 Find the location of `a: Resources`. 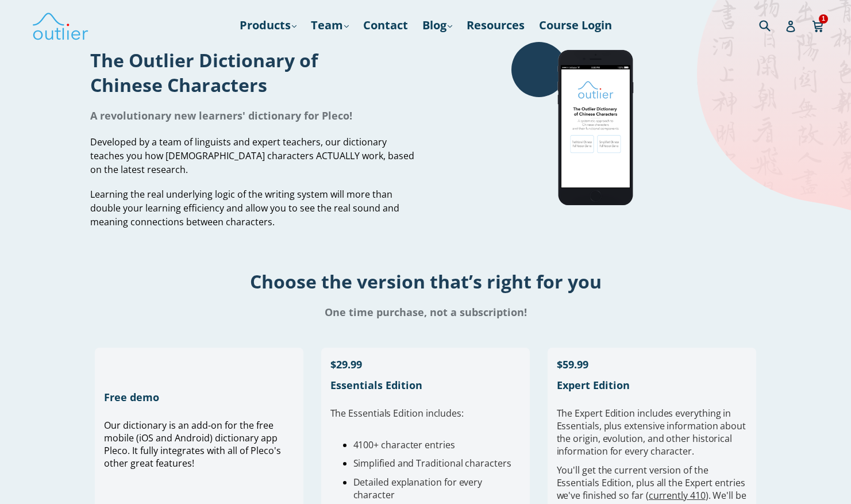

a: Resources is located at coordinates (495, 25).